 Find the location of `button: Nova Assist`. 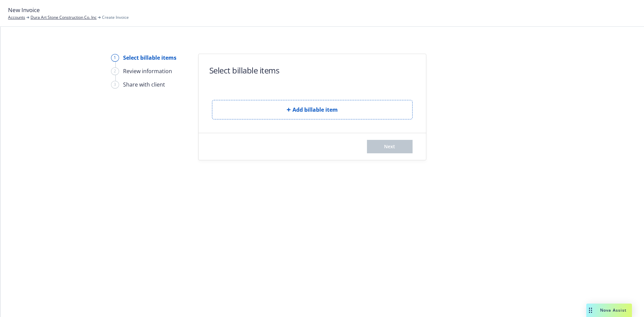

button: Nova Assist is located at coordinates (609, 310).